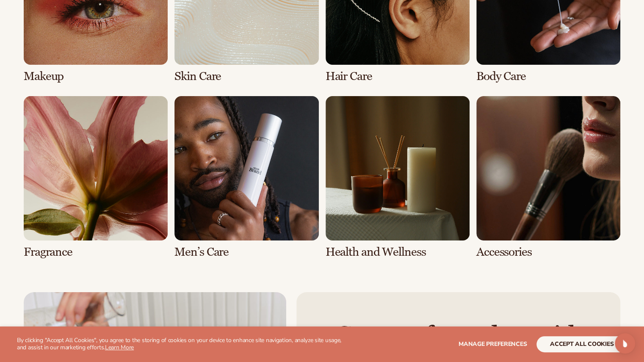 Image resolution: width=644 pixels, height=362 pixels. I want to click on h3: Hair Care, so click(398, 76).